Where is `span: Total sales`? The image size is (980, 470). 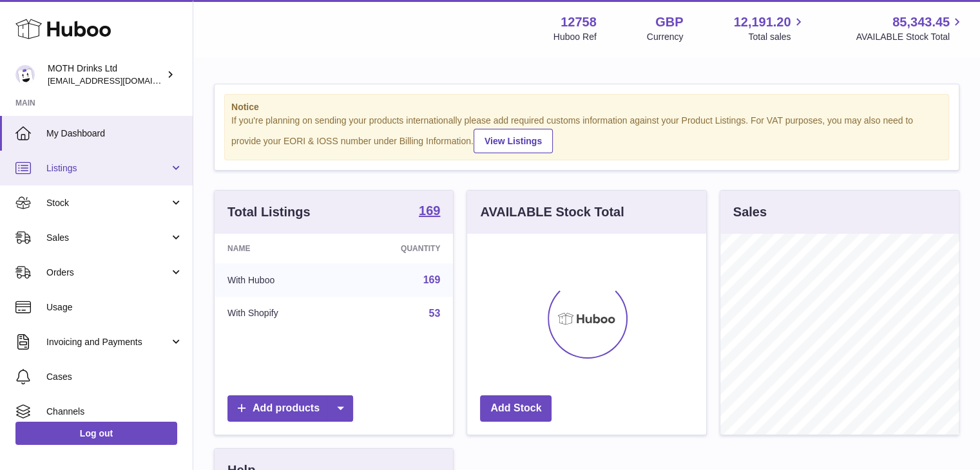
span: Total sales is located at coordinates (776, 37).